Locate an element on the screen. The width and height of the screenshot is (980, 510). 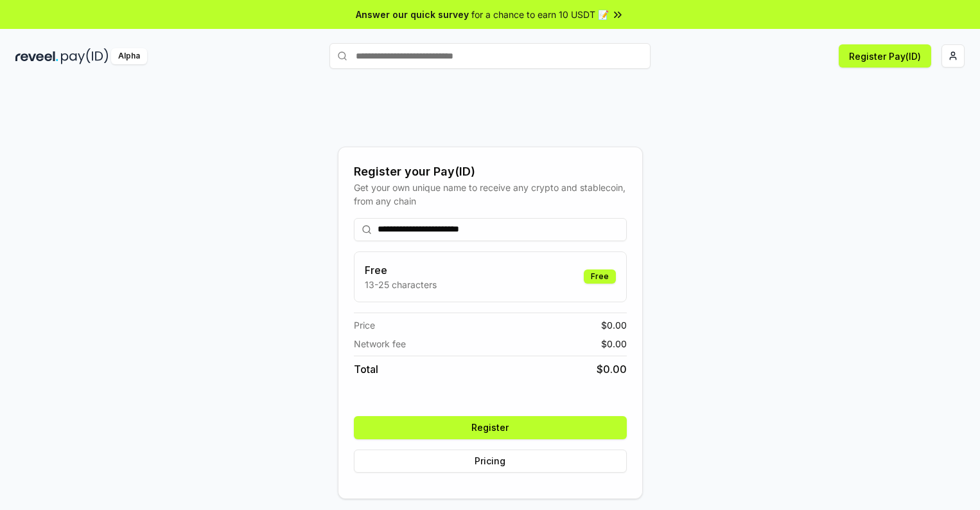
span: Total is located at coordinates (366, 369).